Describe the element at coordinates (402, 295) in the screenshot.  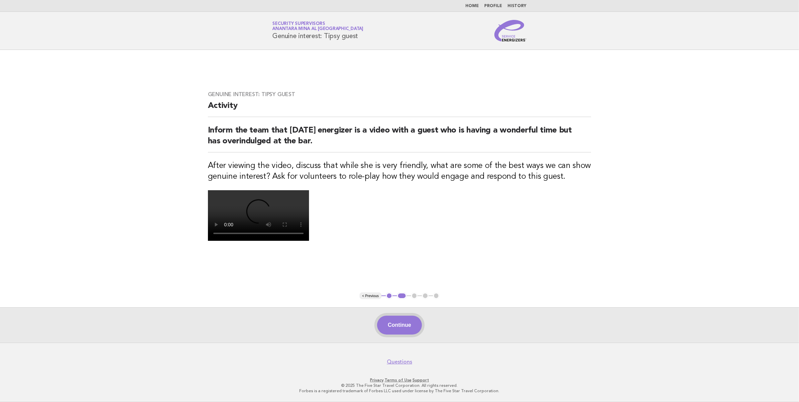
I see `button: 2` at that location.